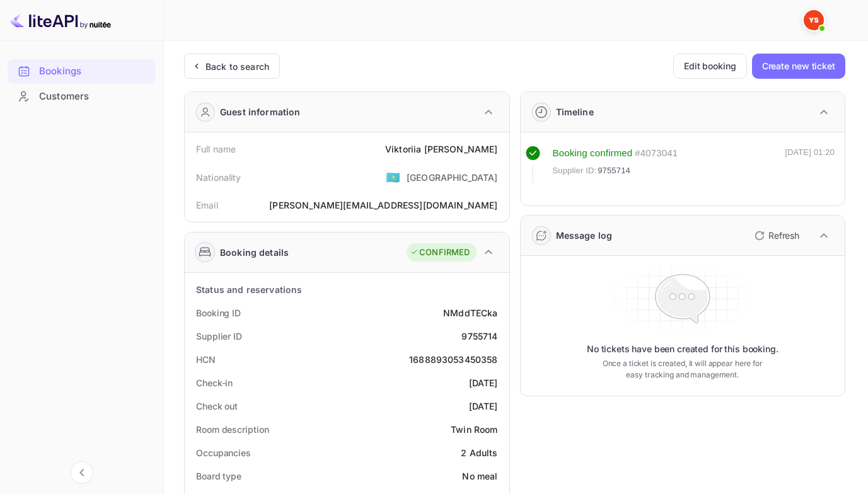 The image size is (868, 494). What do you see at coordinates (584, 235) in the screenshot?
I see `div: Message log` at bounding box center [584, 235].